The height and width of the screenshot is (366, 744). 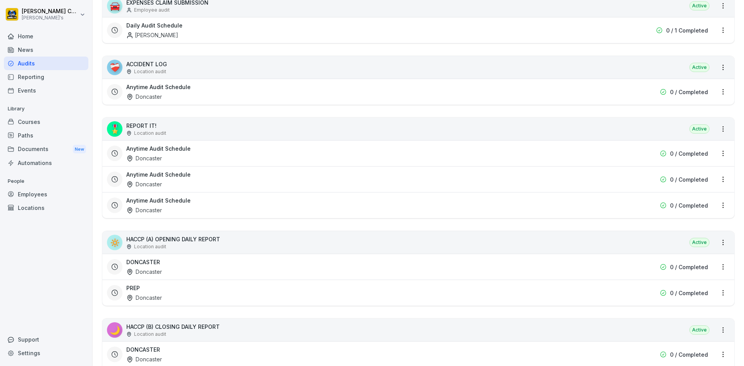 I want to click on div: New, so click(x=79, y=149).